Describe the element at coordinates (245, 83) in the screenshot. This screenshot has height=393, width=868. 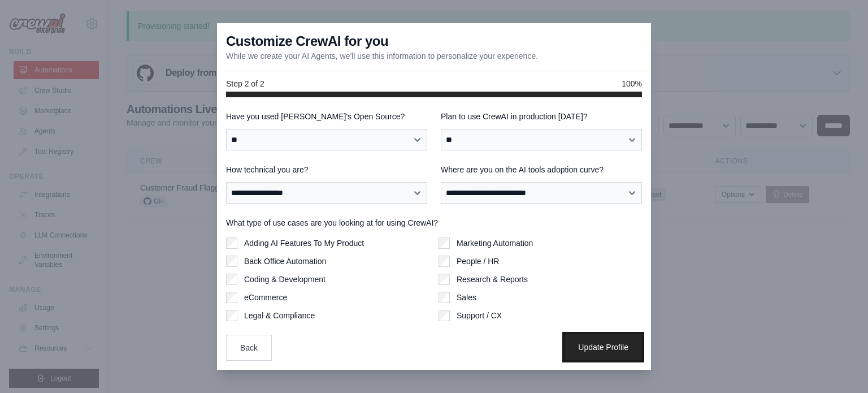
I see `span: Step 2 of 2` at that location.